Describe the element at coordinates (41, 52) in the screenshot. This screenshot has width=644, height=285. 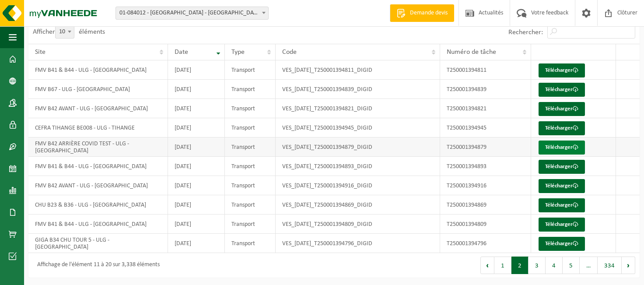
I see `span: Site` at that location.